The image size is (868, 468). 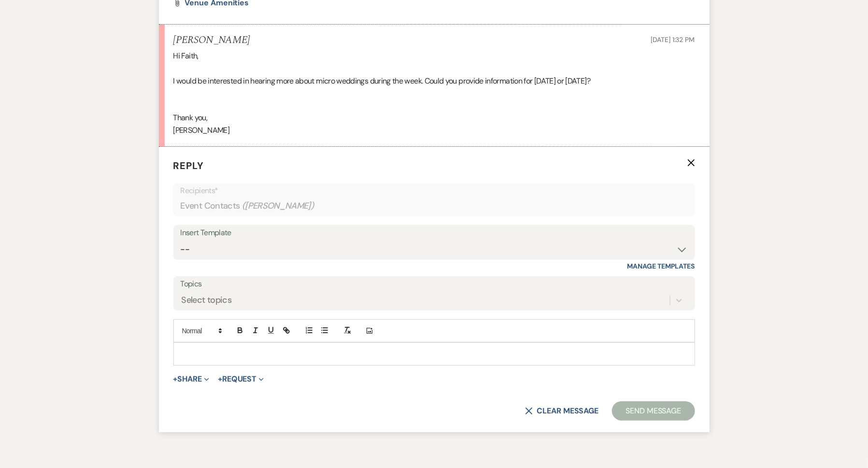 I want to click on div: Select topics, so click(x=207, y=300).